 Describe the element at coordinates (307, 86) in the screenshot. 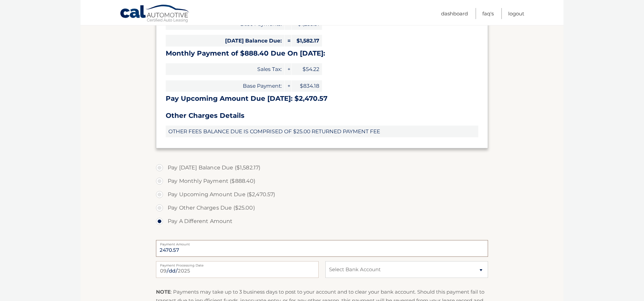

I see `span: $834.18` at that location.